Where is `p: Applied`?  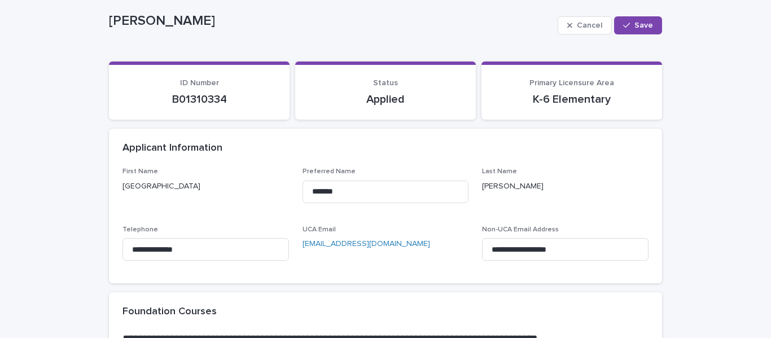
p: Applied is located at coordinates (386, 99).